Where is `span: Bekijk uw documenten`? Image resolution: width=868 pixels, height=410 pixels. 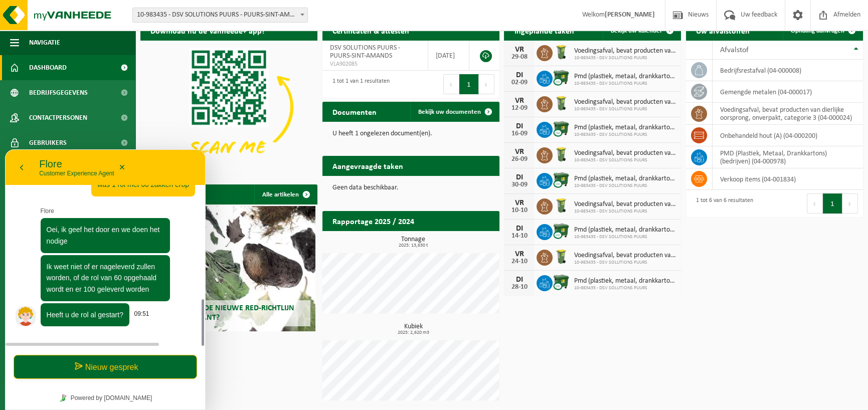 span: Bekijk uw documenten is located at coordinates (449, 111).